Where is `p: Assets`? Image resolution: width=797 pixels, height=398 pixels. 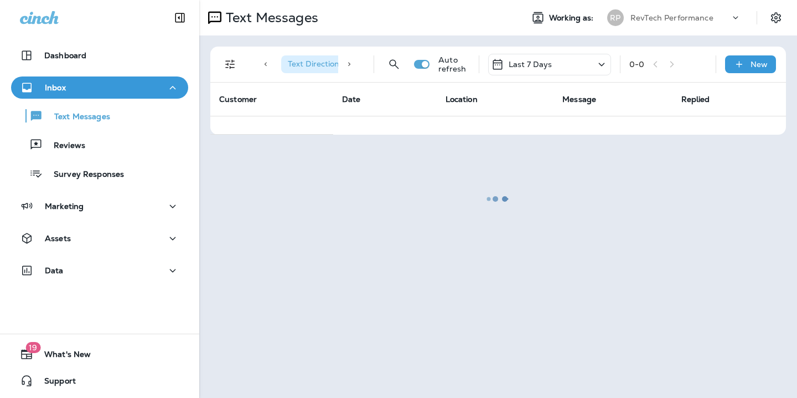 p: Assets is located at coordinates (58, 238).